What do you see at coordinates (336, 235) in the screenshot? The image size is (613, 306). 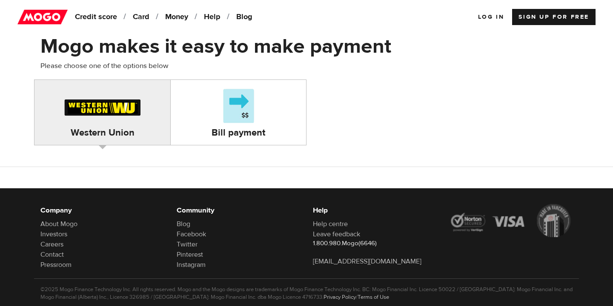 I see `a: Leave feedback` at bounding box center [336, 235].